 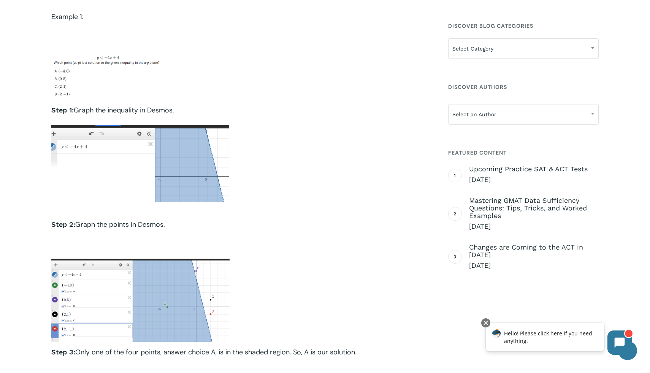 I want to click on h4: Discover Authors, so click(x=523, y=87).